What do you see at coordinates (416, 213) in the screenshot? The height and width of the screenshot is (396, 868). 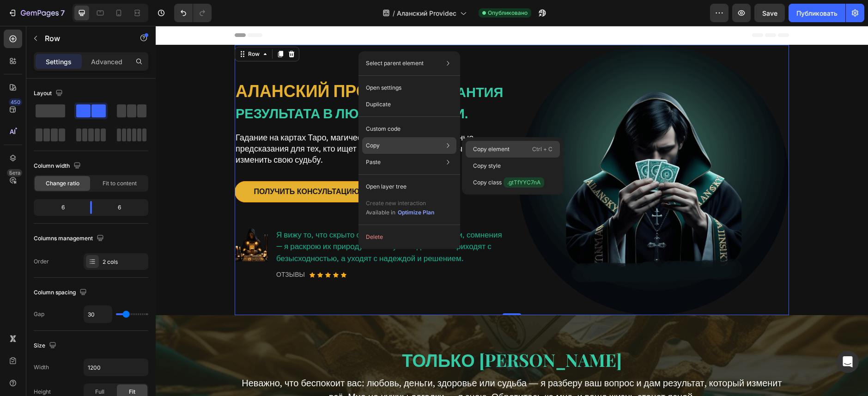 I see `button: Optimize Plan` at bounding box center [416, 213].